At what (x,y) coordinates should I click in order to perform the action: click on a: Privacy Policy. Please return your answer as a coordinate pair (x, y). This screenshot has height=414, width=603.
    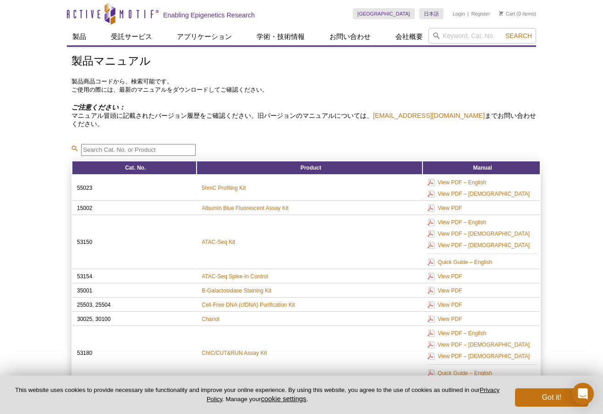
    Looking at the image, I should click on (353, 394).